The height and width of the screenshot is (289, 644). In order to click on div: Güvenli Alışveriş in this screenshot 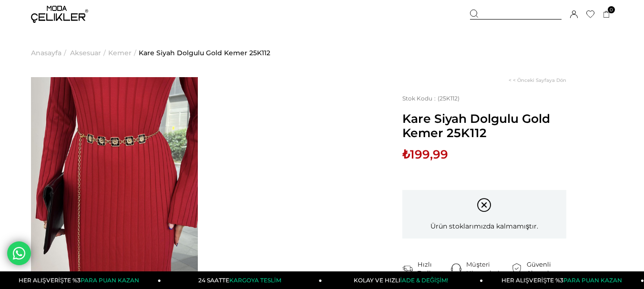, I will do `click(546, 269)`.